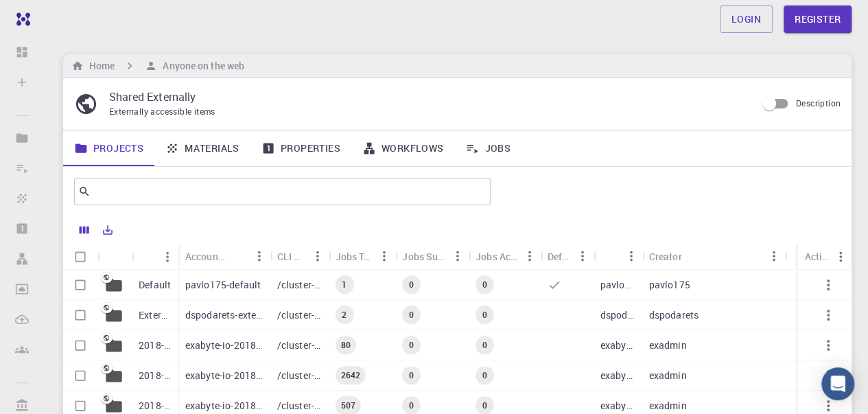 The height and width of the screenshot is (414, 868). I want to click on a: Materials, so click(202, 148).